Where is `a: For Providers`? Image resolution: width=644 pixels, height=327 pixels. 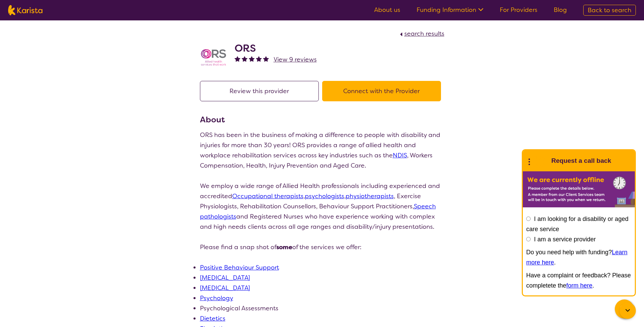 a: For Providers is located at coordinates (519, 10).